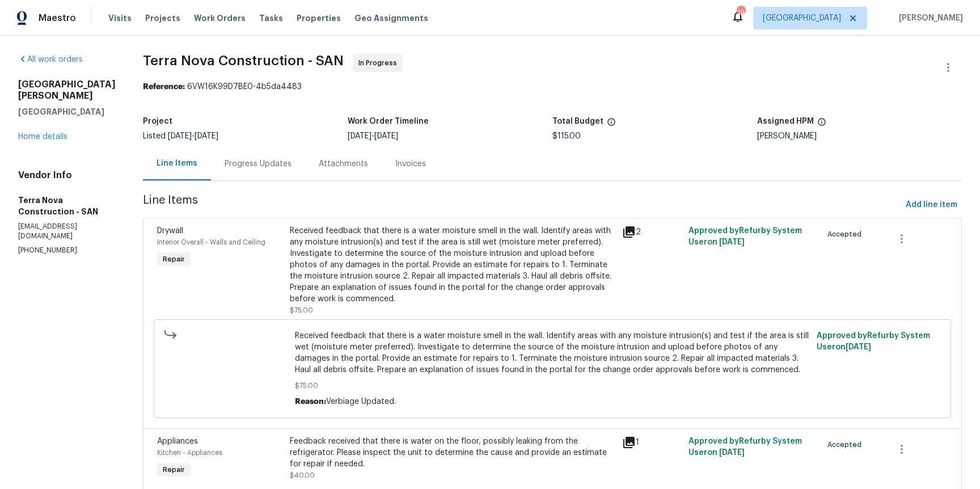  Describe the element at coordinates (50, 60) in the screenshot. I see `a: All work orders` at that location.